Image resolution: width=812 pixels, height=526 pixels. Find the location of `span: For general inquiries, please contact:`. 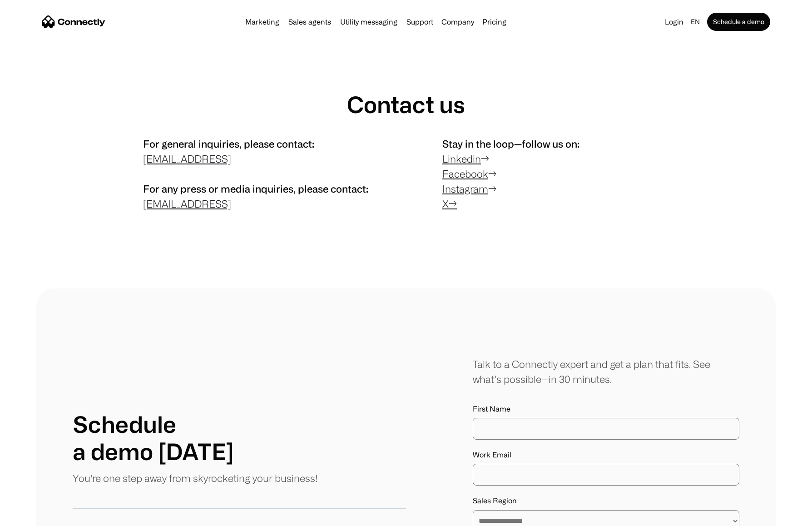

span: For general inquiries, please contact: is located at coordinates (228, 143).